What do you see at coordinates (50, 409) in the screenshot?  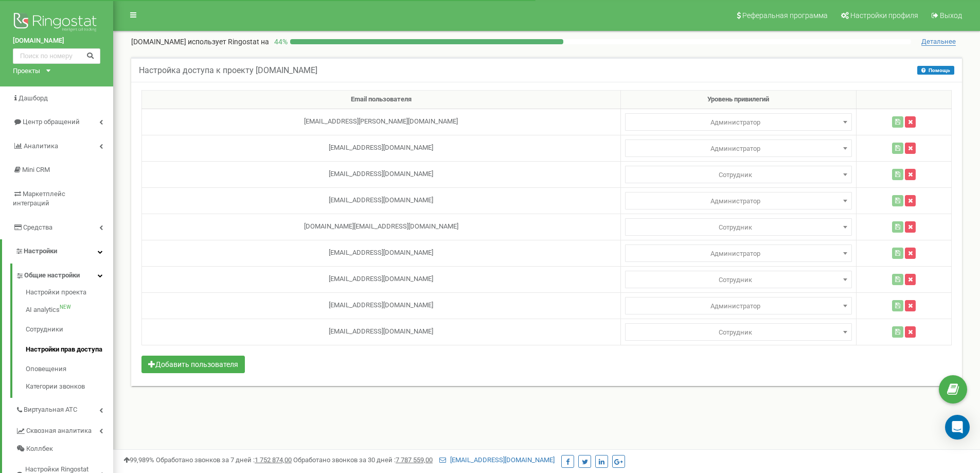 I see `span: Виртуальная АТС` at bounding box center [50, 409].